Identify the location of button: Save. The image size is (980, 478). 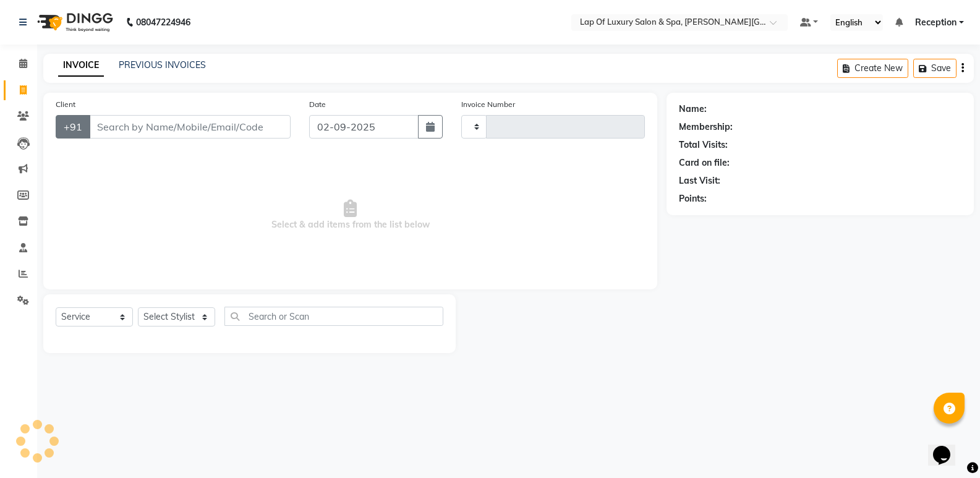
(935, 68).